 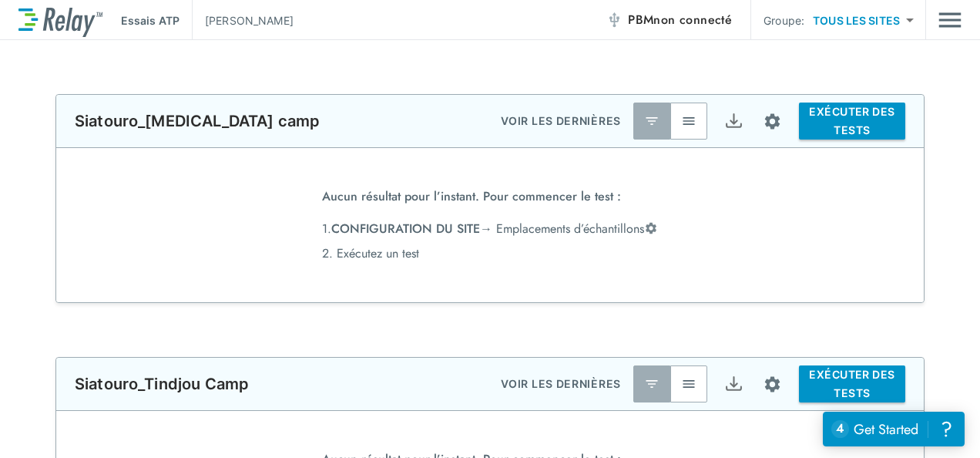 I want to click on div: 4, so click(x=17, y=17).